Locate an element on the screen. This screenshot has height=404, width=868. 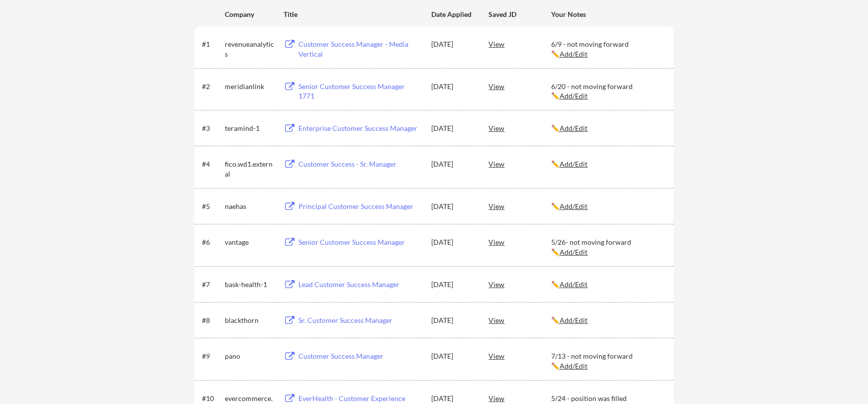
div: Enterprise Customer Success Manager is located at coordinates (360, 128).